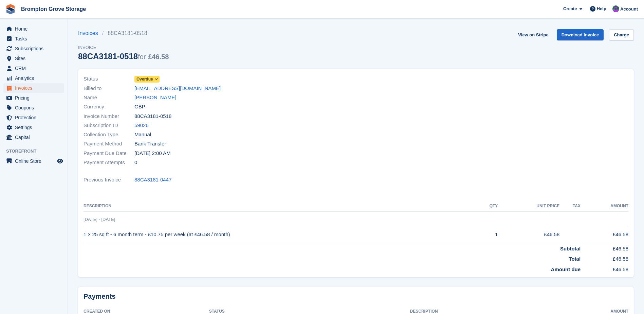 The image size is (644, 314). Describe the element at coordinates (35, 128) in the screenshot. I see `span: Settings` at that location.